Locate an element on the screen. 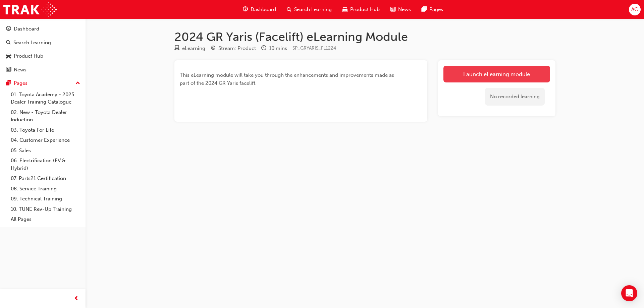 Image resolution: width=644 pixels, height=308 pixels. a: 05. Sales is located at coordinates (45, 150).